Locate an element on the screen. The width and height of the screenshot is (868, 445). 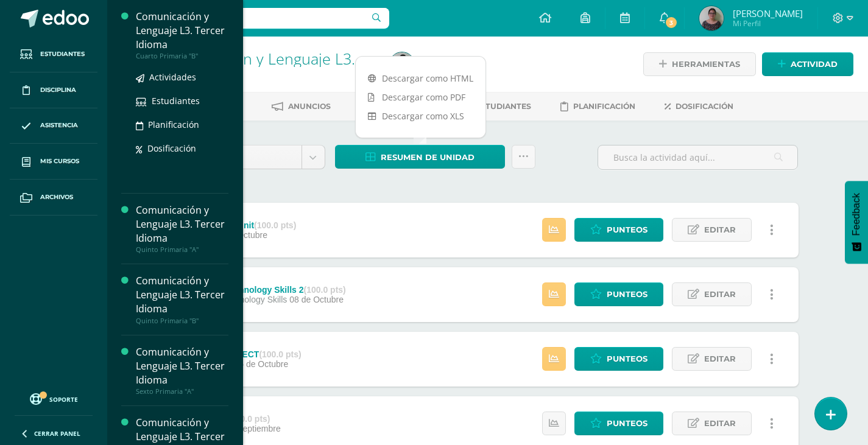
button: Feedback - Mostrar encuesta is located at coordinates (857, 222).